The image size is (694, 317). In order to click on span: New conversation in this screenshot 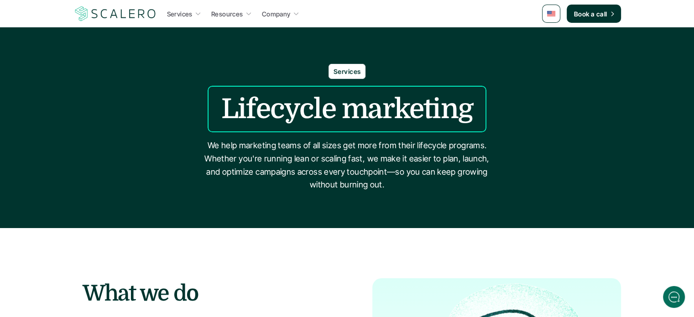, I will do `click(84, 130)`.